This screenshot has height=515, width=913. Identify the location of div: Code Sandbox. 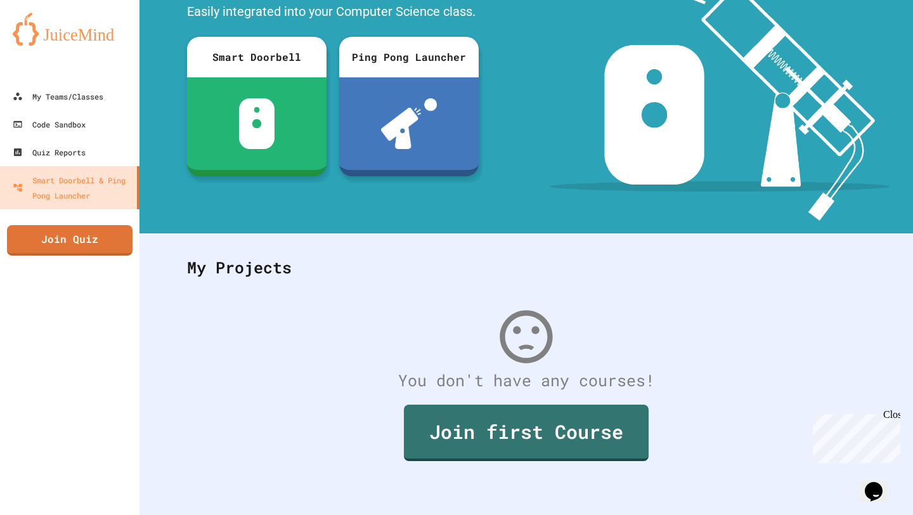
(49, 124).